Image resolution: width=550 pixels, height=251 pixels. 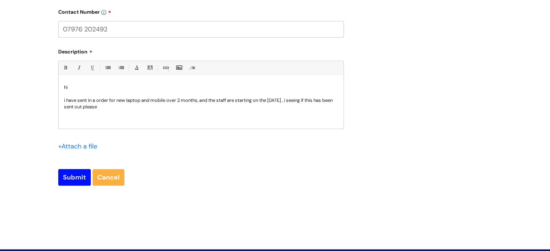 What do you see at coordinates (201, 11) in the screenshot?
I see `label: Contact Number` at bounding box center [201, 11].